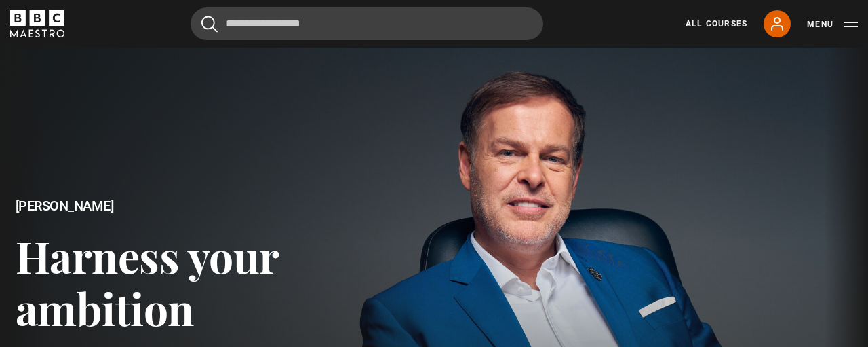  What do you see at coordinates (226, 282) in the screenshot?
I see `h3: Harness your ambition` at bounding box center [226, 282].